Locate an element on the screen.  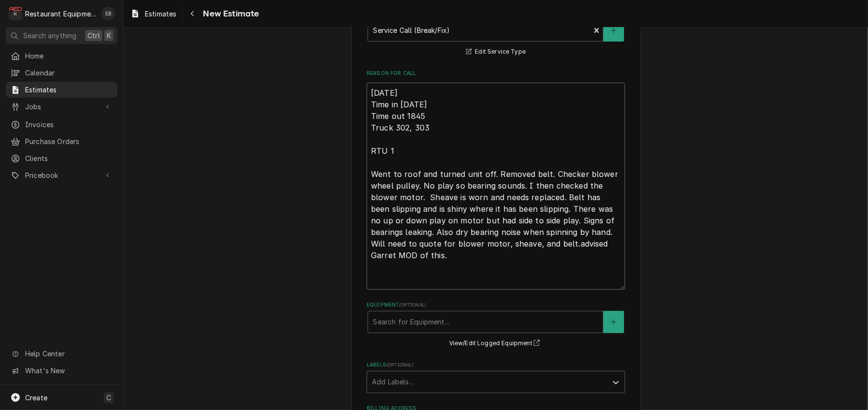
span: C is located at coordinates (109, 397).